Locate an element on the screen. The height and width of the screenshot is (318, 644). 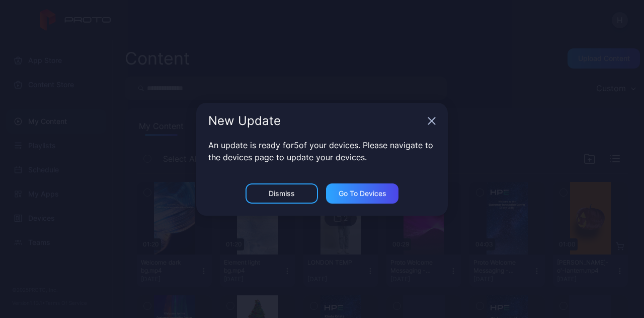
div: New Update is located at coordinates (316, 121).